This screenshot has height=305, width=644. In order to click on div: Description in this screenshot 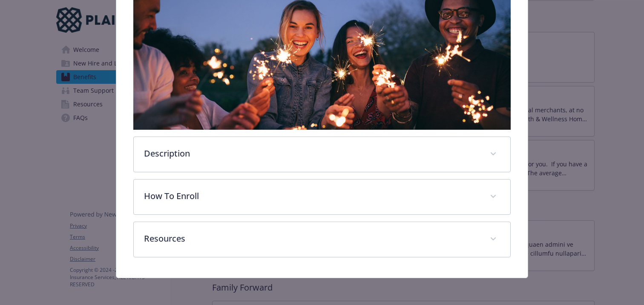, I will do `click(322, 154)`.